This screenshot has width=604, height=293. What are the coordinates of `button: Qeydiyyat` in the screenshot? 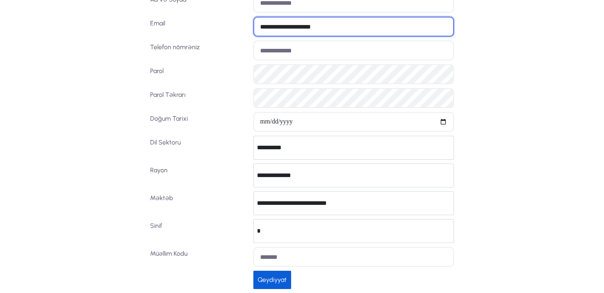 It's located at (272, 280).